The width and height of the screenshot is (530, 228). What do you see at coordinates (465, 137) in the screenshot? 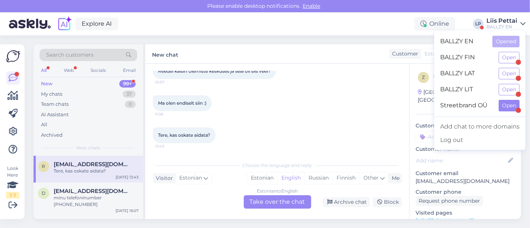
I see `input: Add a tag` at bounding box center [465, 137].